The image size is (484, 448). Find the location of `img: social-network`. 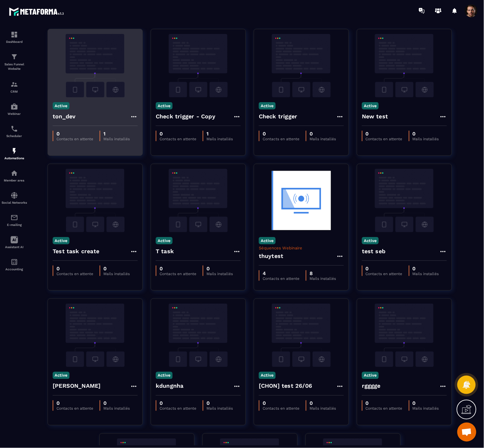

img: social-network is located at coordinates (14, 196).